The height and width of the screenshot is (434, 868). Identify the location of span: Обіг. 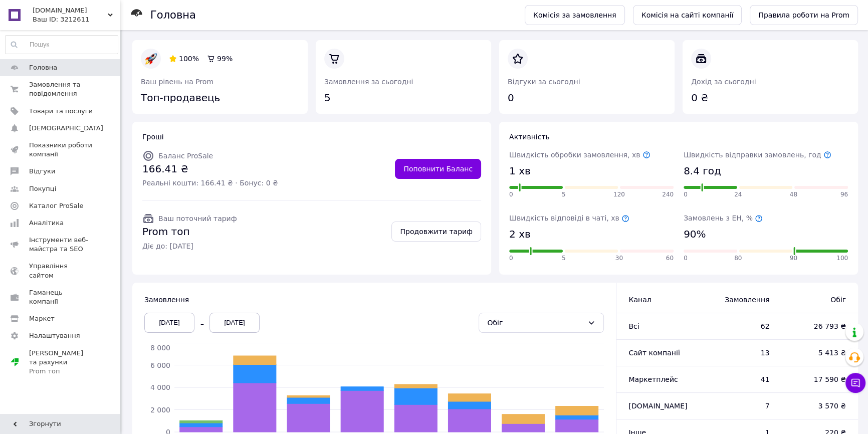
(818, 299).